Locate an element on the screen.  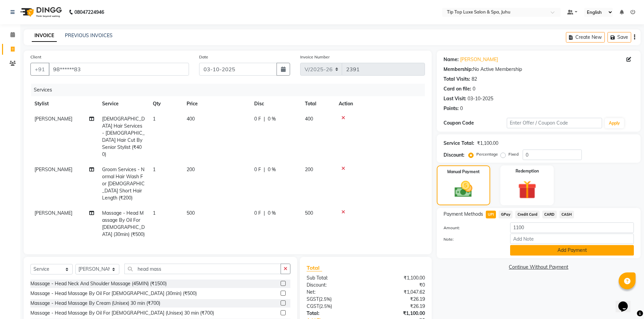
div: Card on file: is located at coordinates (457, 89).